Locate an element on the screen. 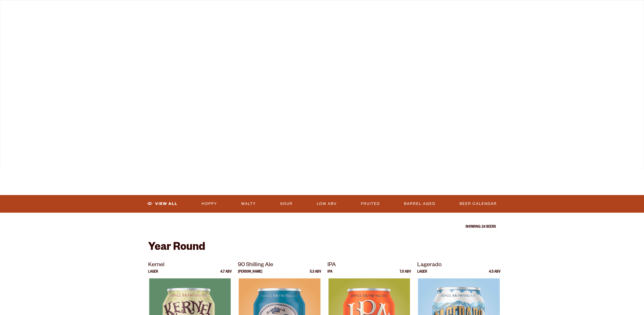 The height and width of the screenshot is (315, 644). a: Beer is located at coordinates (150, 9).